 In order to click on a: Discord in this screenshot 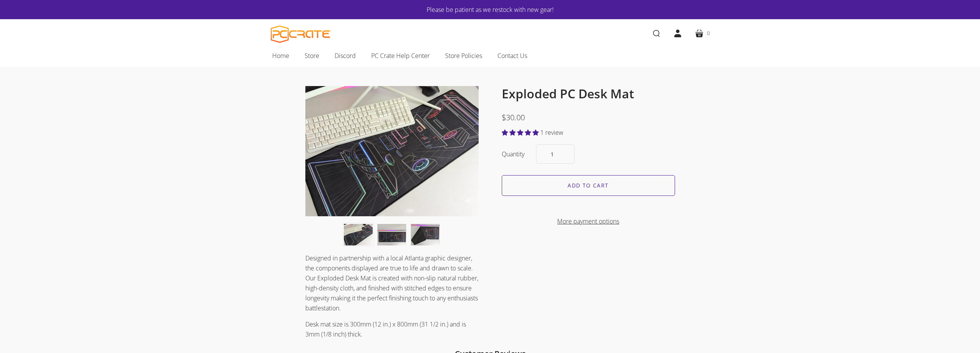, I will do `click(345, 55)`.